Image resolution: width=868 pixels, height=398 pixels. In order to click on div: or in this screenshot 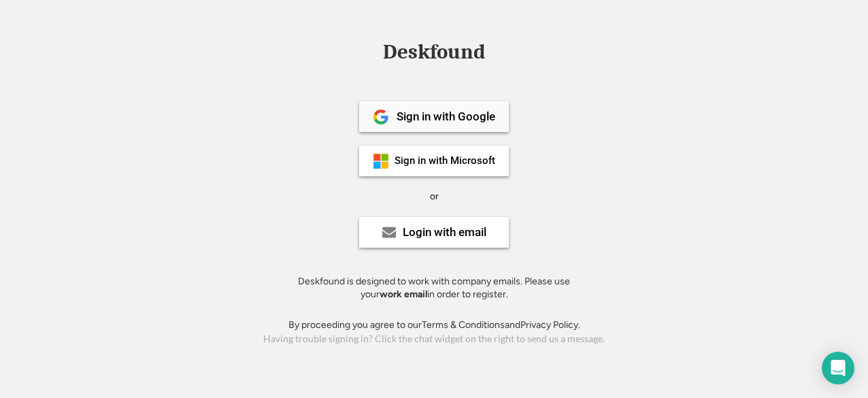, I will do `click(434, 197)`.